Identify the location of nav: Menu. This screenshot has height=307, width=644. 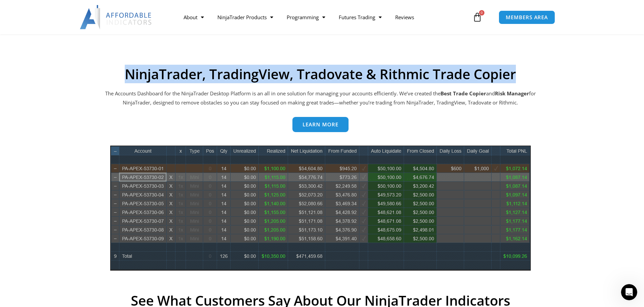
(324, 17).